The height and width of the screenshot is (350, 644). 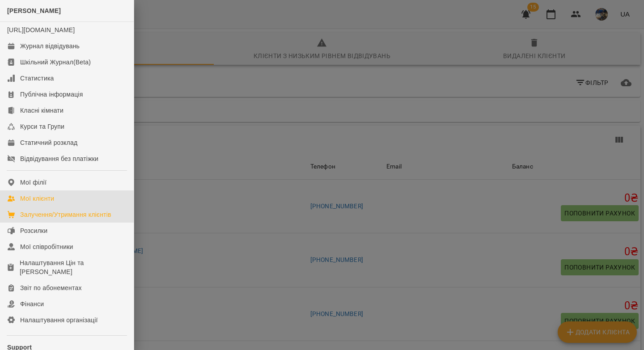 I want to click on div: Статичний розклад, so click(x=49, y=143).